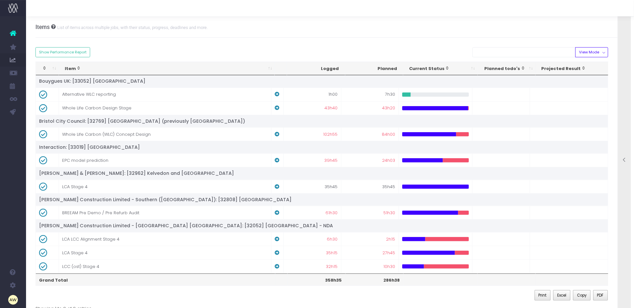 The width and height of the screenshot is (634, 308). I want to click on img: images/default_profile_image.png, so click(13, 300).